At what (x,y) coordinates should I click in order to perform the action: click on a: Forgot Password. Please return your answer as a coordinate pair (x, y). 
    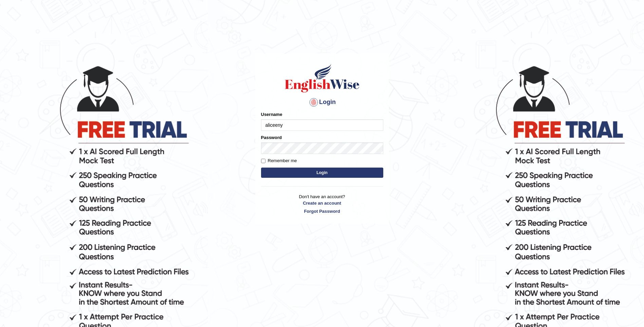
    Looking at the image, I should click on (322, 211).